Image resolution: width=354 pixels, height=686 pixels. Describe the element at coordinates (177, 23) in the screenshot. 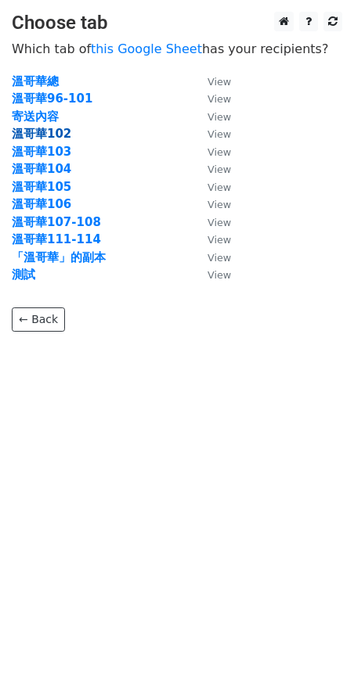

I see `h3: Choose tab` at that location.